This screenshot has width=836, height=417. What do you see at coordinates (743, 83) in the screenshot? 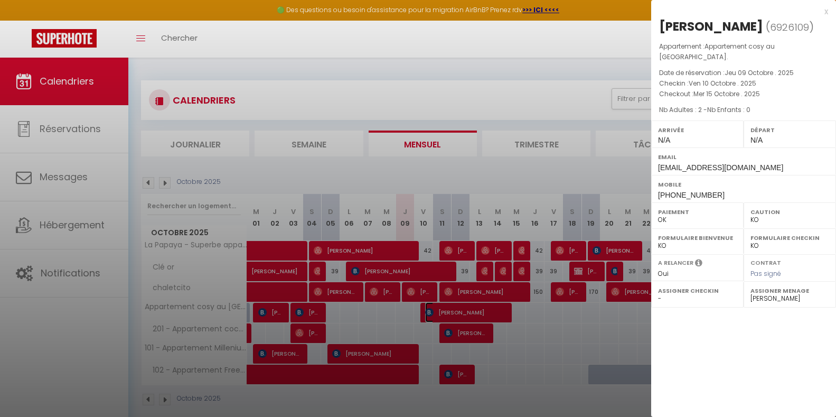
I see `p: Checkin :` at bounding box center [743, 83].